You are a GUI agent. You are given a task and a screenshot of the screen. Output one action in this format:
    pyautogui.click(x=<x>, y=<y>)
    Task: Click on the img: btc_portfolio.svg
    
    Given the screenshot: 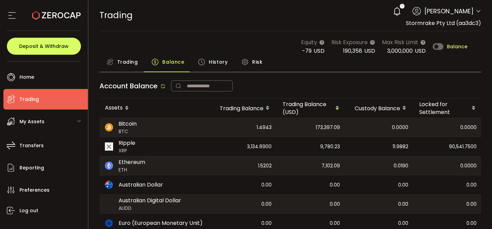 What is the action you would take?
    pyautogui.click(x=109, y=127)
    